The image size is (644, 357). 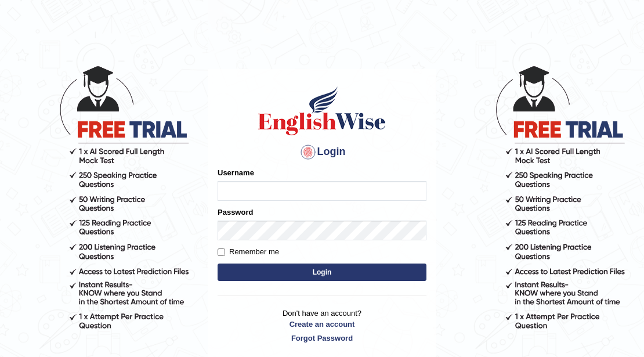 I want to click on a: Forgot Password, so click(x=322, y=338).